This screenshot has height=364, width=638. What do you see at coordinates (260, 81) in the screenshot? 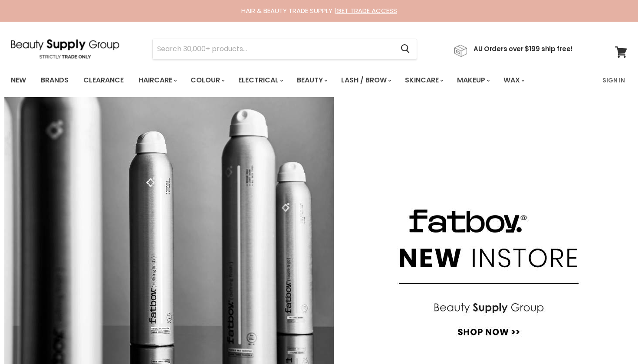
I see `a: Electrical` at bounding box center [260, 81].